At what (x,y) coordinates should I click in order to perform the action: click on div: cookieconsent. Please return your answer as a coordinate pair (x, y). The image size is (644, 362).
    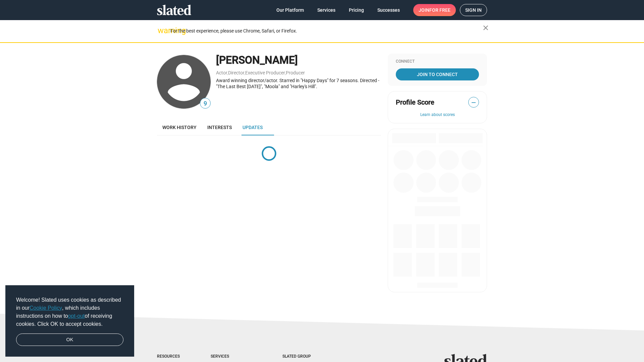
    Looking at the image, I should click on (70, 321).